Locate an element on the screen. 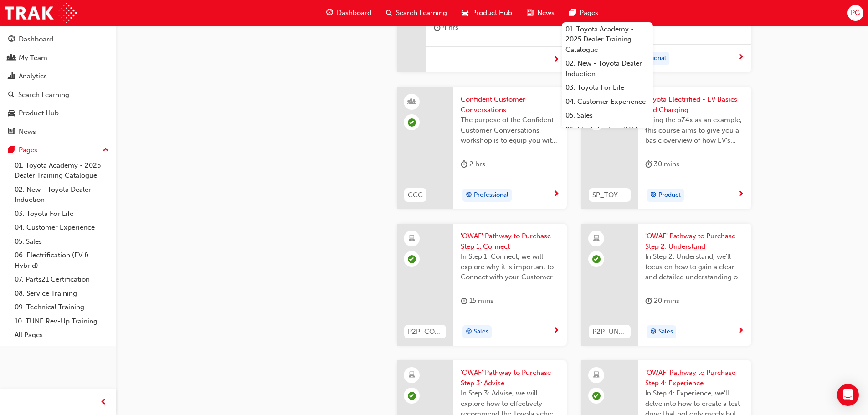  a: 04. Customer Experience is located at coordinates (61, 227).